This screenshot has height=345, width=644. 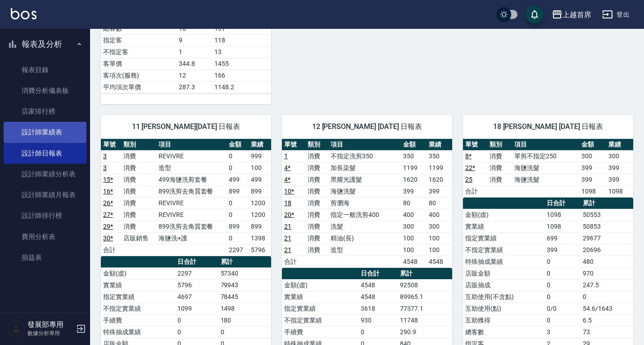 I want to click on td: 3618, so click(x=378, y=308).